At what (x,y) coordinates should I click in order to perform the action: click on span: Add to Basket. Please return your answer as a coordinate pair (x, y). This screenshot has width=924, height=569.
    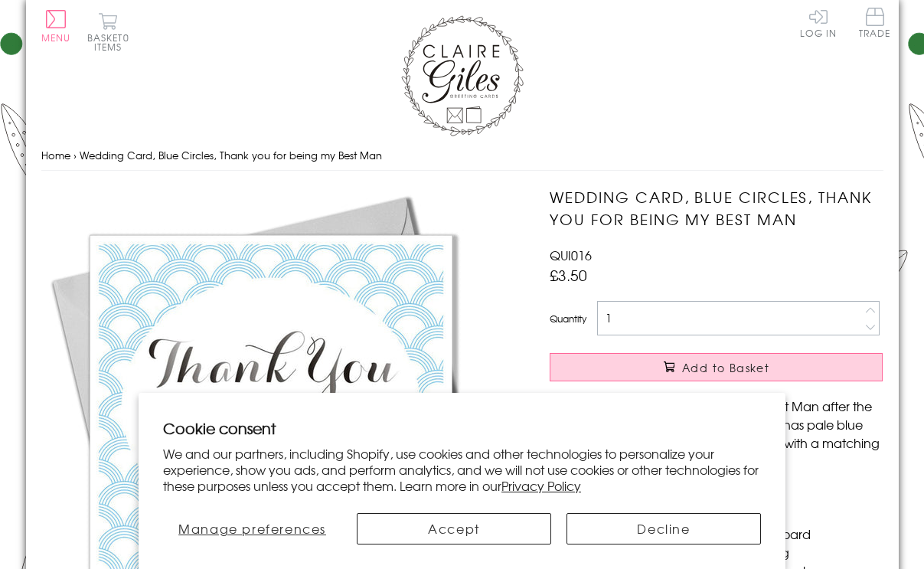
    Looking at the image, I should click on (726, 368).